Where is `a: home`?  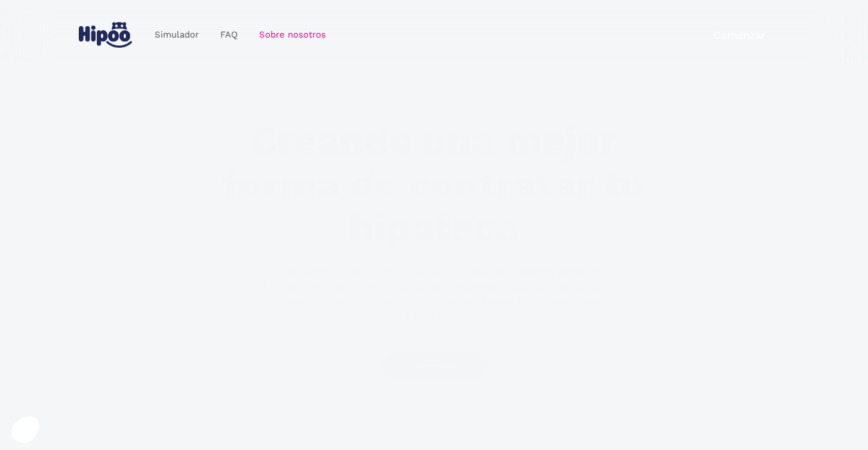 a: home is located at coordinates (105, 35).